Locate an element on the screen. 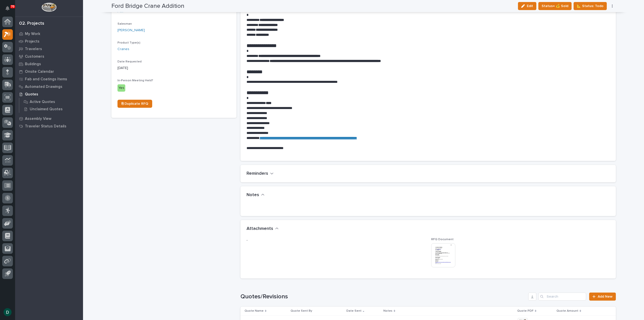 Image resolution: width=644 pixels, height=320 pixels. p: My Work is located at coordinates (32, 34).